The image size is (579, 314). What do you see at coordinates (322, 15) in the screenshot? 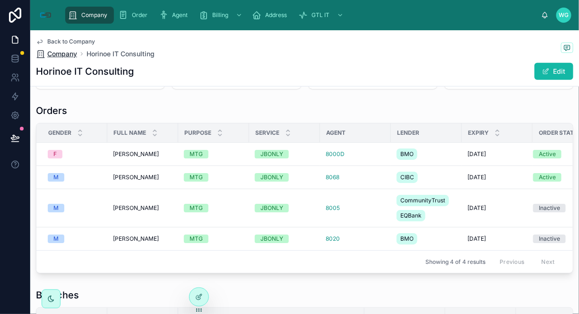
I see `a: GTL IT` at bounding box center [322, 15].